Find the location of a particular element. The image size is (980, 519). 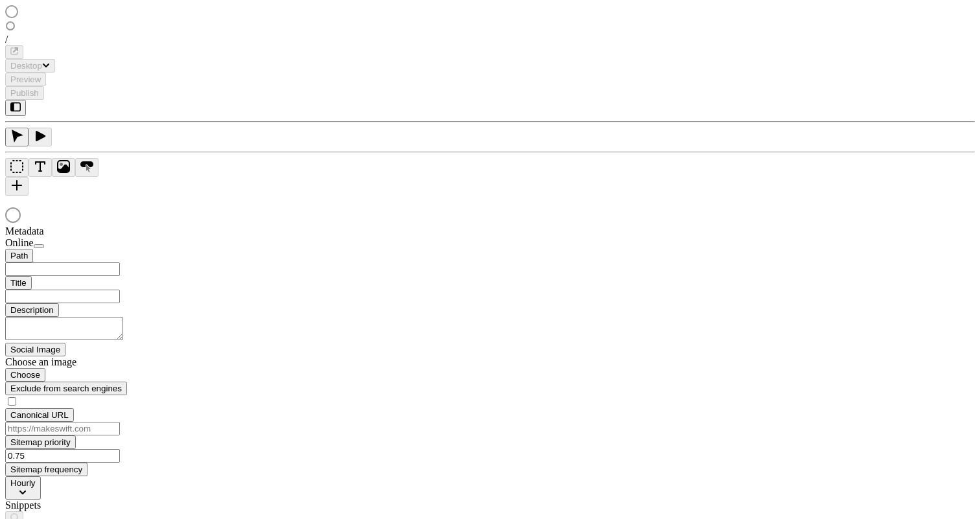

div: Snippets is located at coordinates (83, 505).